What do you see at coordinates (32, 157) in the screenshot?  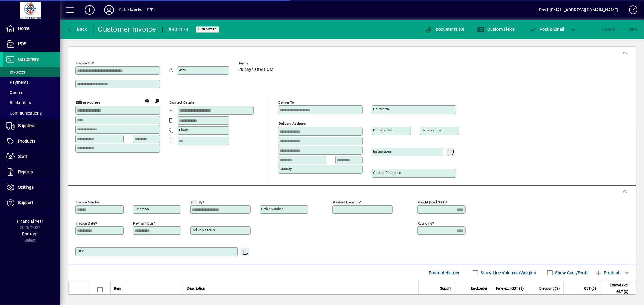 I see `a: Staff` at bounding box center [32, 157].